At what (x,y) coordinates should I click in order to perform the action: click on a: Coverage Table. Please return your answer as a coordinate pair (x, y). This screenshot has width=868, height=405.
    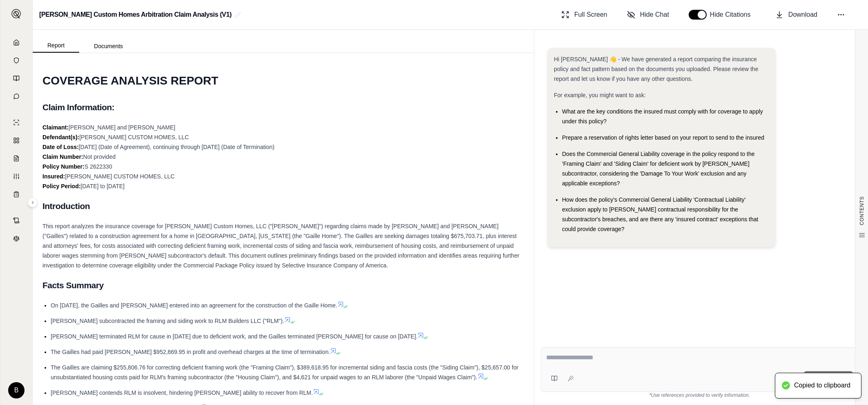
    Looking at the image, I should click on (16, 195).